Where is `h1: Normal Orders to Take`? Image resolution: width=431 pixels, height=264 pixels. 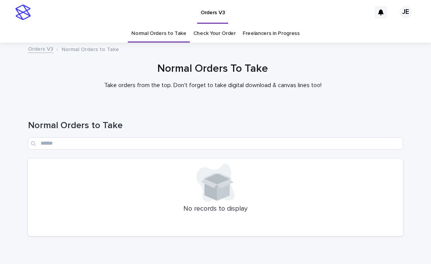
h1: Normal Orders to Take is located at coordinates (216, 125).